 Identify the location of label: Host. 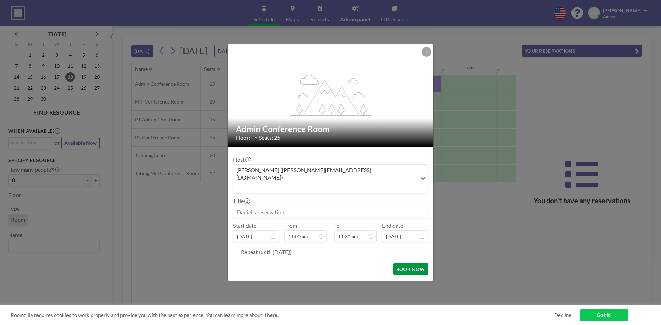
(242, 160).